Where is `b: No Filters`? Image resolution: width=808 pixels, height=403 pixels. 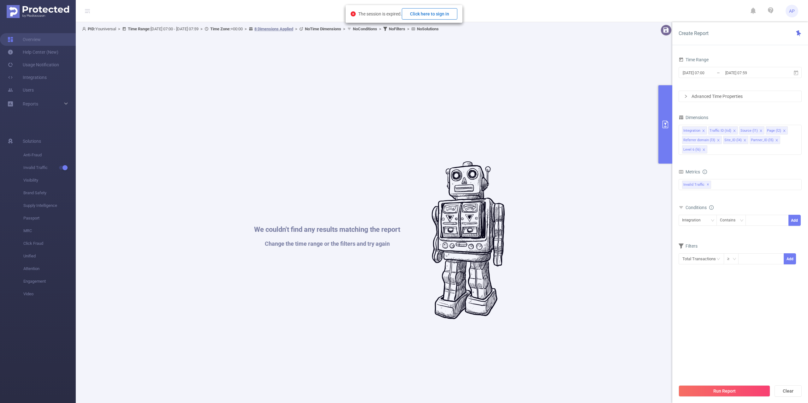 b: No Filters is located at coordinates (397, 29).